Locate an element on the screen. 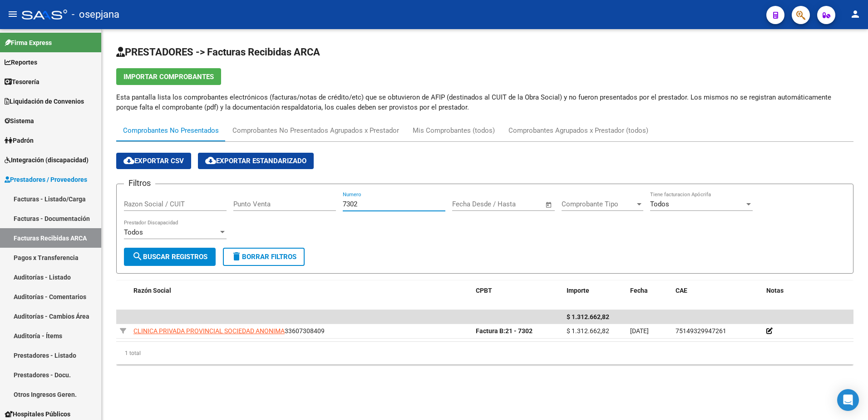  span: Razón Social is located at coordinates (152, 290).